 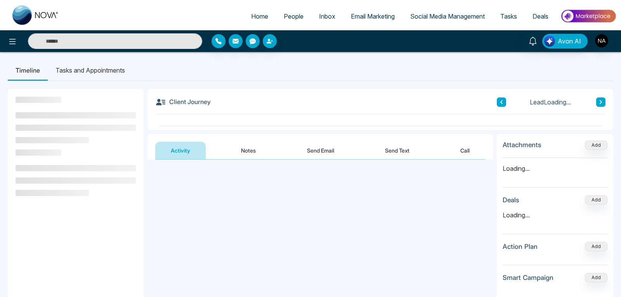 What do you see at coordinates (602, 41) in the screenshot?
I see `img: User Avatar` at bounding box center [602, 41].